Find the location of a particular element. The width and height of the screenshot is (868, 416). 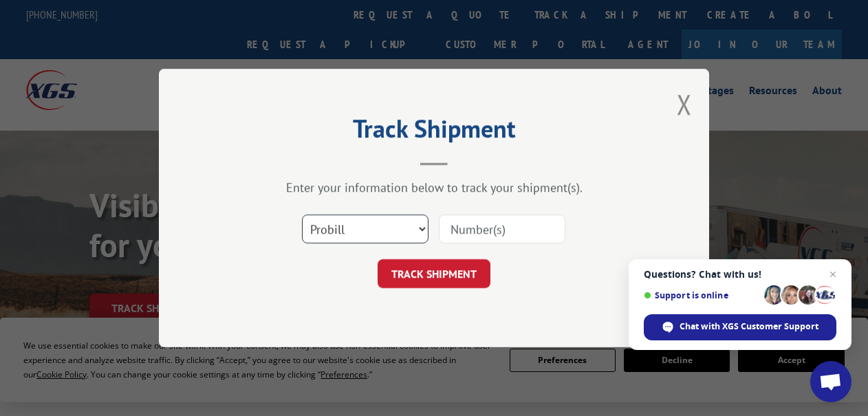

div: Open chat is located at coordinates (831, 381).